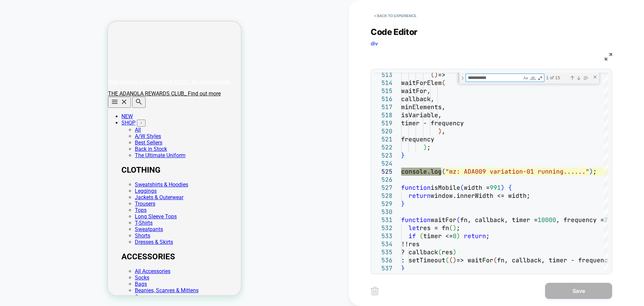  Describe the element at coordinates (608, 57) in the screenshot. I see `img: fullscreen` at that location.